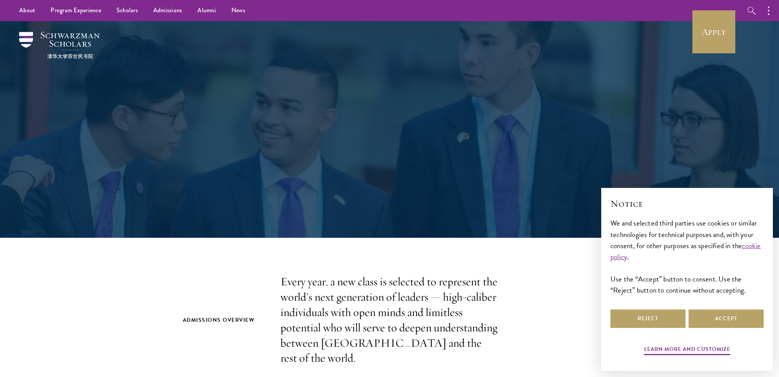 The image size is (779, 377). I want to click on button: Accept, so click(726, 319).